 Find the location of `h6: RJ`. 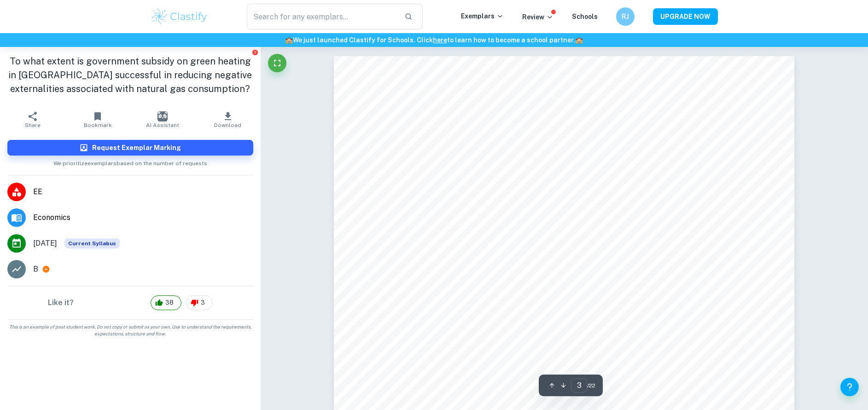

h6: RJ is located at coordinates (625, 17).